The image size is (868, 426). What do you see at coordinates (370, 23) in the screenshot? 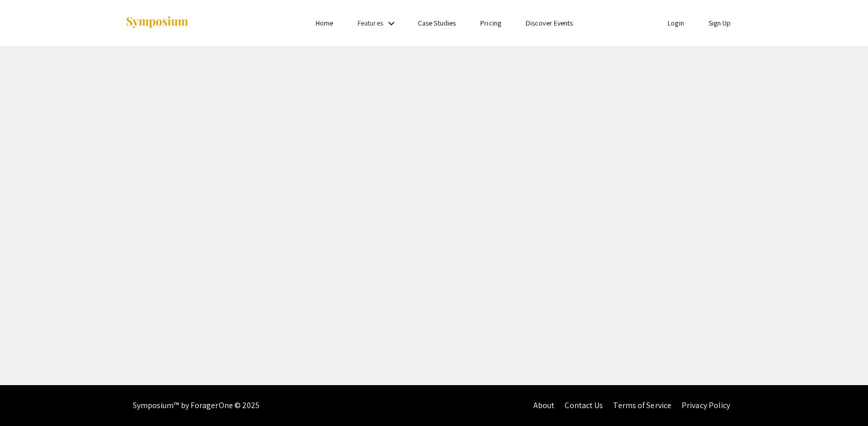
I see `a: Features` at bounding box center [370, 23].